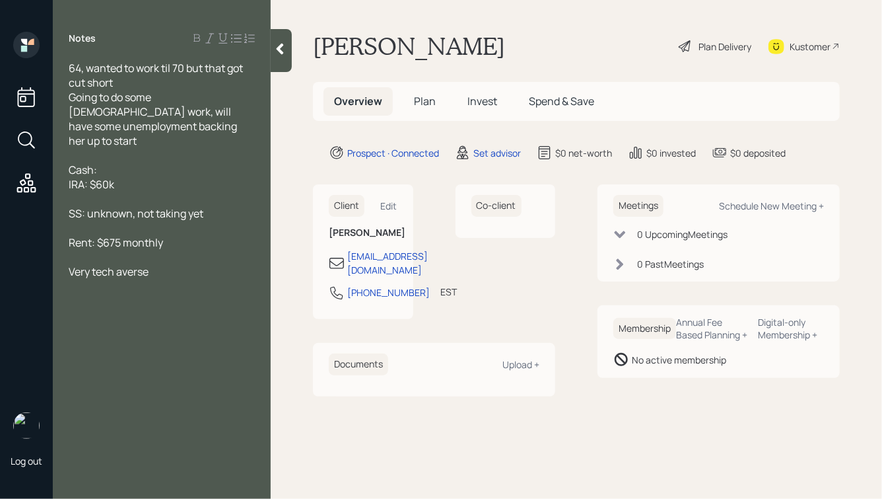 The height and width of the screenshot is (499, 882). Describe the element at coordinates (393, 153) in the screenshot. I see `div: Prospect · Connected` at that location.